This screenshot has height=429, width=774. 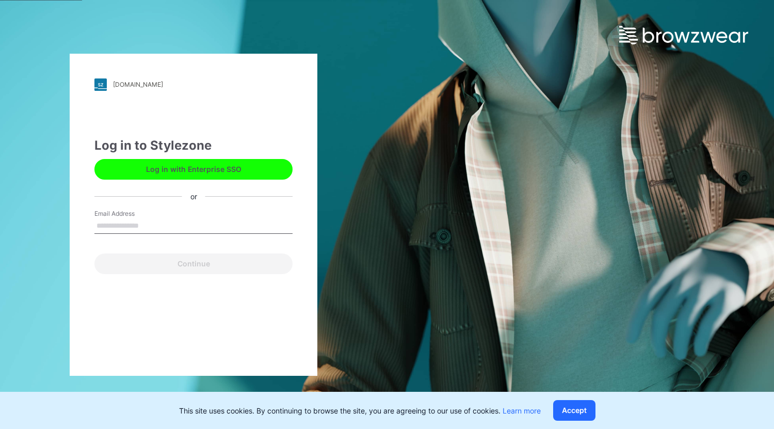 I want to click on img: browzwear-logo.e42bd6dac1945053ebaf764b6aa21510.svg, so click(x=684, y=35).